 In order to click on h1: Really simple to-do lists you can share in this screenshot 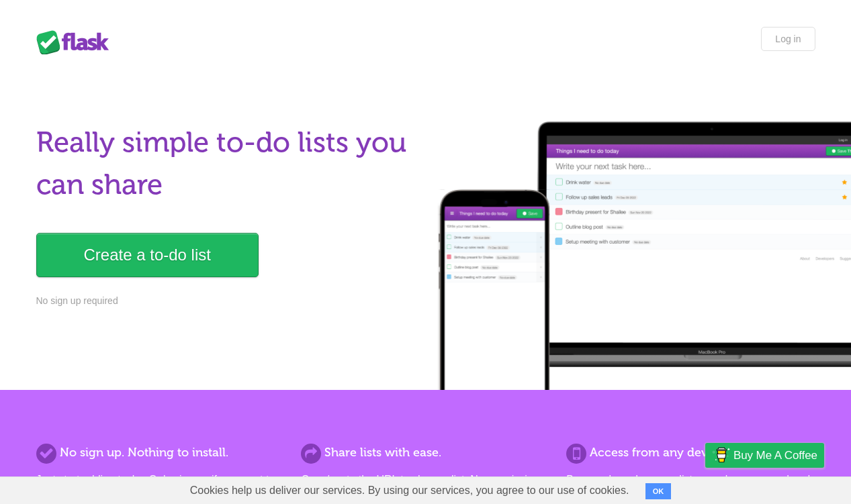, I will do `click(227, 164)`.